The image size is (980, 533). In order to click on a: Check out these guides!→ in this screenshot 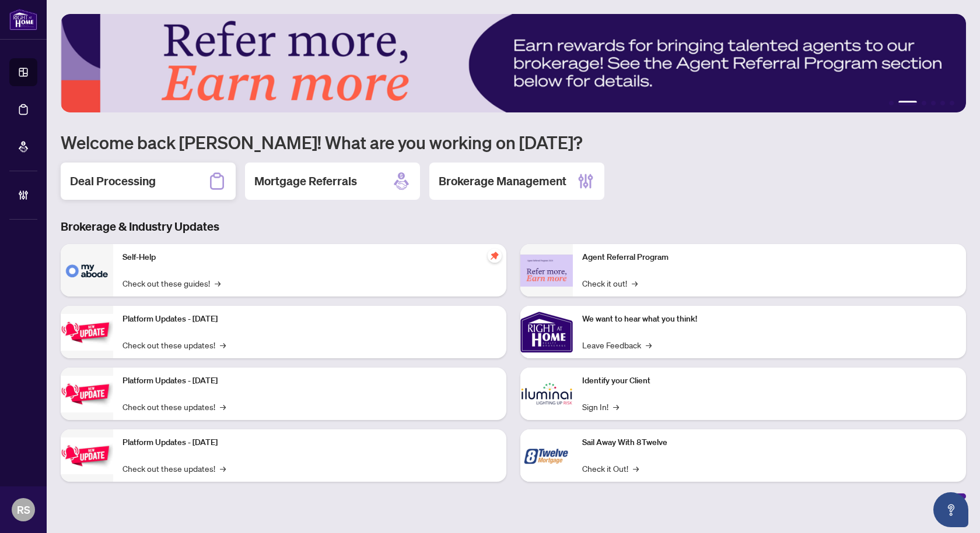, I will do `click(172, 284)`.